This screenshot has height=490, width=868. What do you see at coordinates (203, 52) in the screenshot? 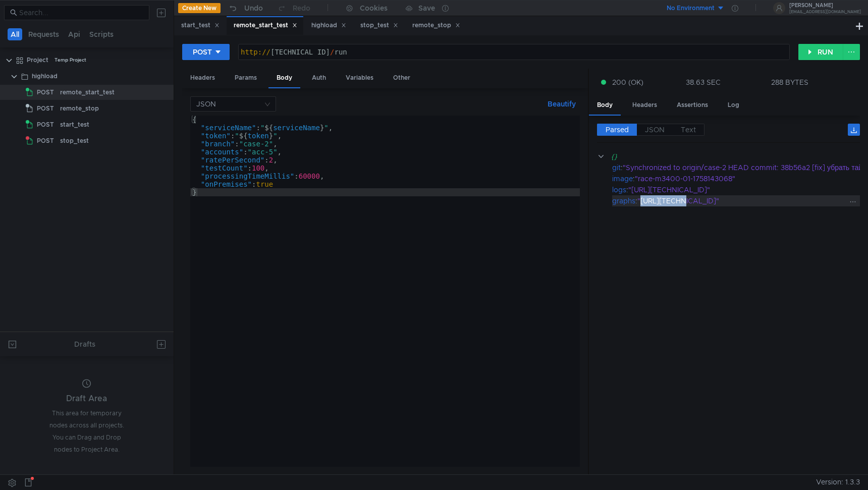
I see `div: POST` at bounding box center [203, 52].